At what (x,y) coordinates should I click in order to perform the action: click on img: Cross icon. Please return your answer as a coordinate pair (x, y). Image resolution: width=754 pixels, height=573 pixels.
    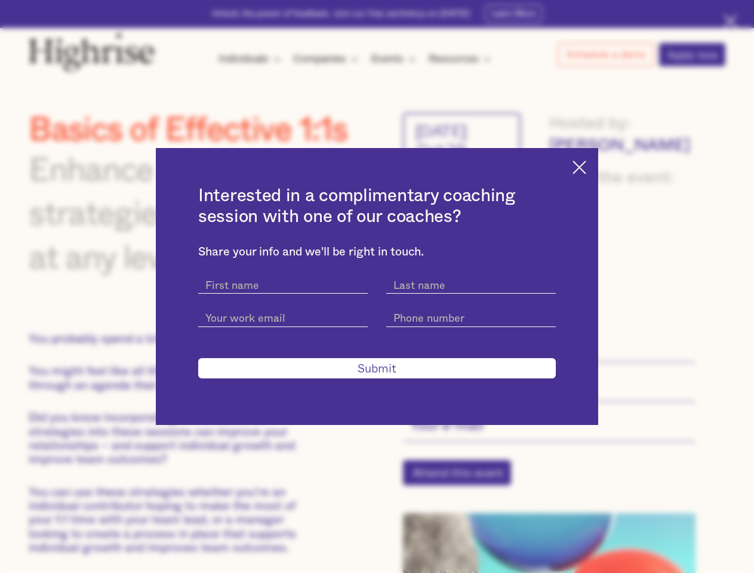
    Looking at the image, I should click on (579, 167).